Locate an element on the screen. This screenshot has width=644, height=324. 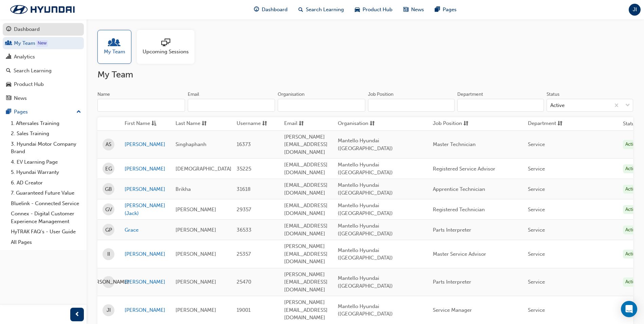
div: Department is located at coordinates (470, 94).